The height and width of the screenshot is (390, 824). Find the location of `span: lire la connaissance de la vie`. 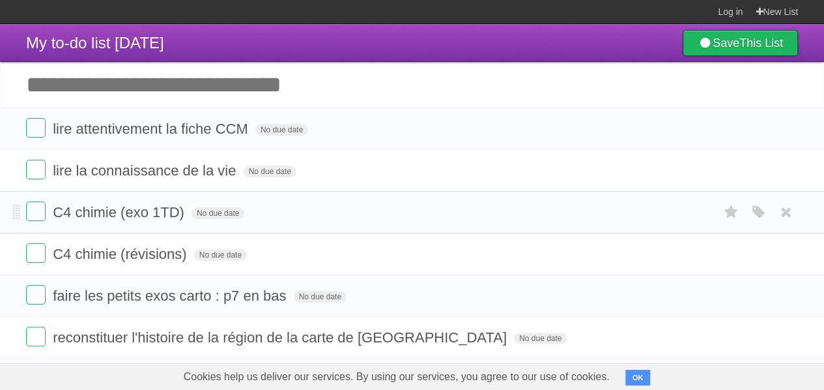

span: lire la connaissance de la vie is located at coordinates (146, 170).